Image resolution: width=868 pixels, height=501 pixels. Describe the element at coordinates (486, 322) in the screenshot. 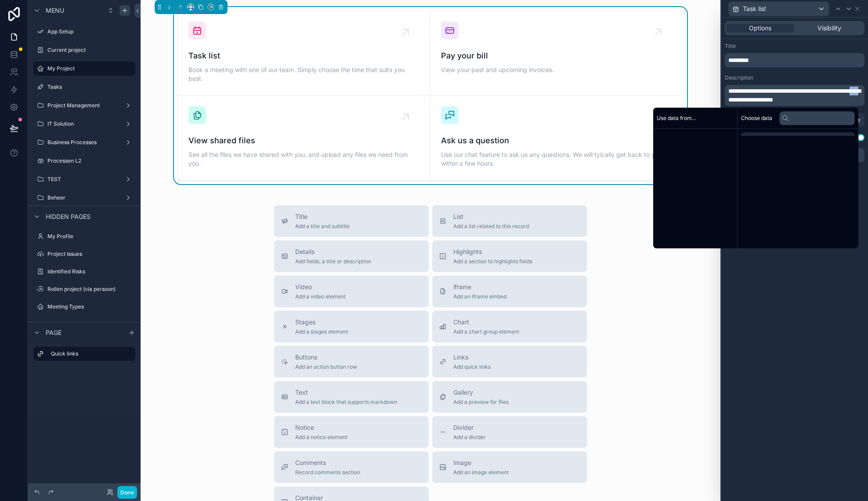

I see `span: Chart` at that location.